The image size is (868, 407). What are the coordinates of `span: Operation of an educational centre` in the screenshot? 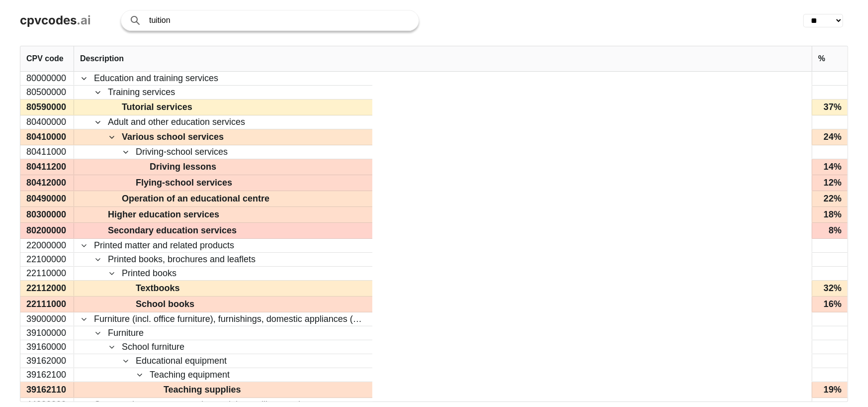 It's located at (195, 198).